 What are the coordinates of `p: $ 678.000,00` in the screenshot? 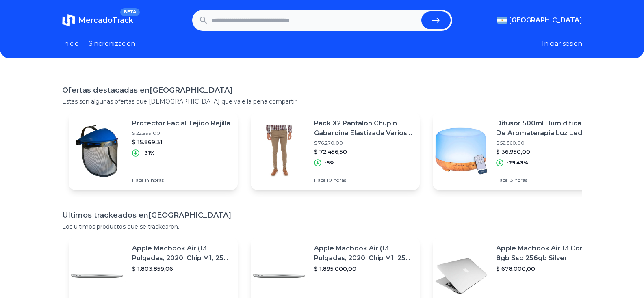 It's located at (546, 269).